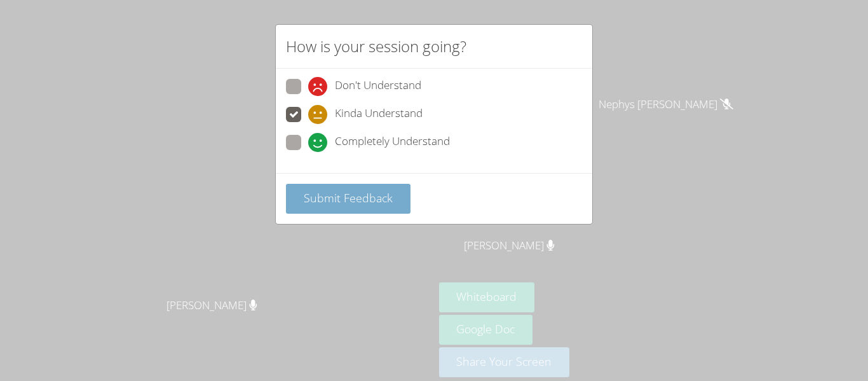 The height and width of the screenshot is (381, 868). I want to click on button: Submit Feedback, so click(348, 199).